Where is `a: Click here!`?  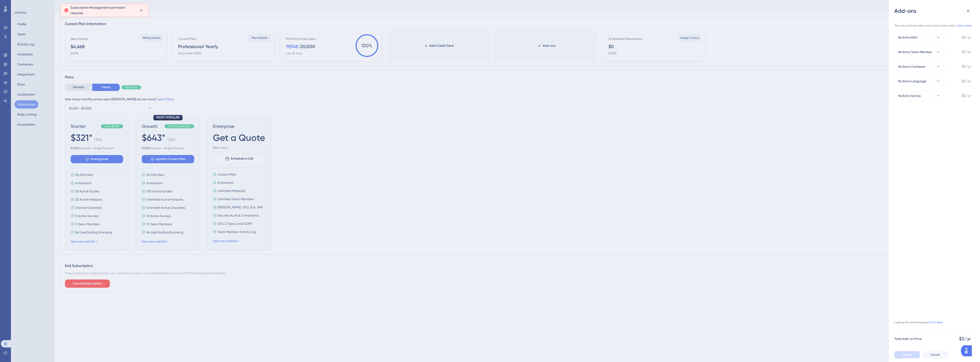
a: Click here! is located at coordinates (936, 323).